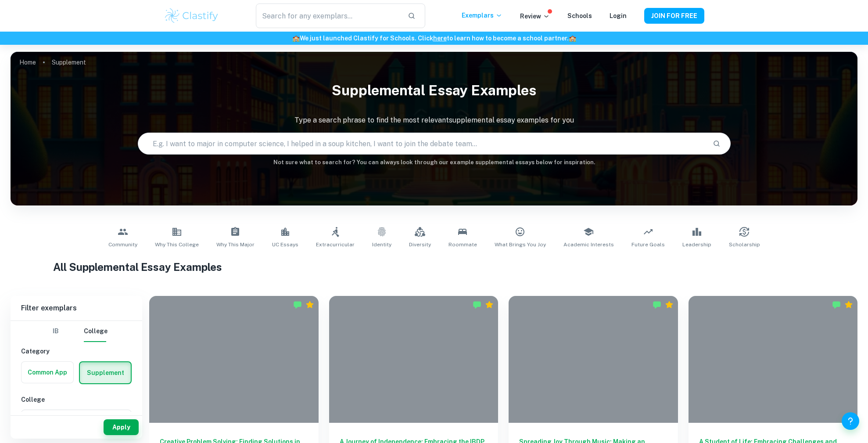 The image size is (868, 443). I want to click on p: Supplement, so click(69, 62).